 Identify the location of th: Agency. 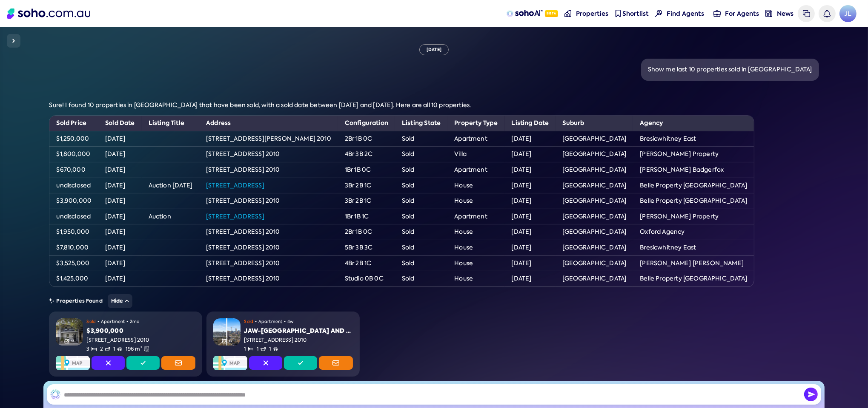
(693, 123).